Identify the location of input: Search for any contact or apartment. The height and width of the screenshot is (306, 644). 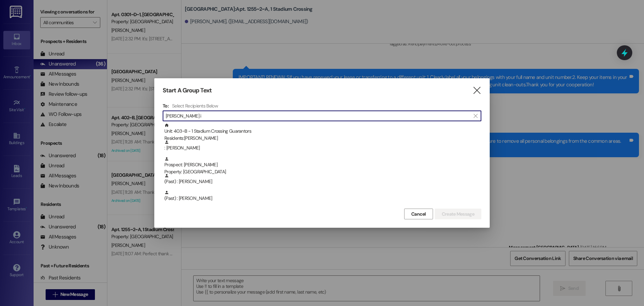
(318, 116).